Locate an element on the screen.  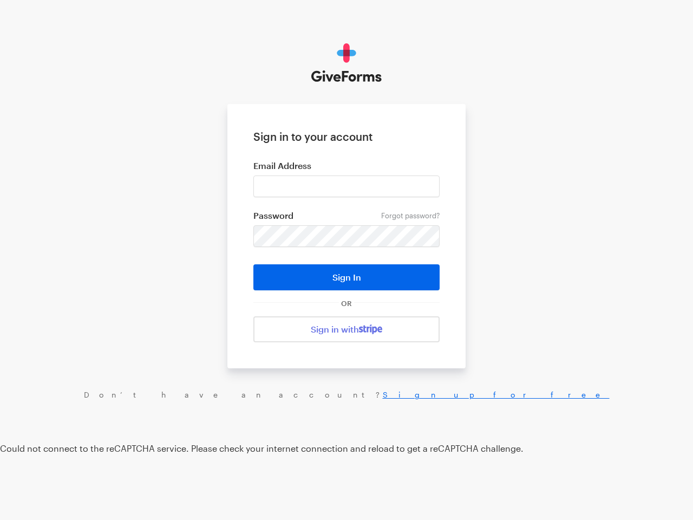
a: Sign in with is located at coordinates (347, 329).